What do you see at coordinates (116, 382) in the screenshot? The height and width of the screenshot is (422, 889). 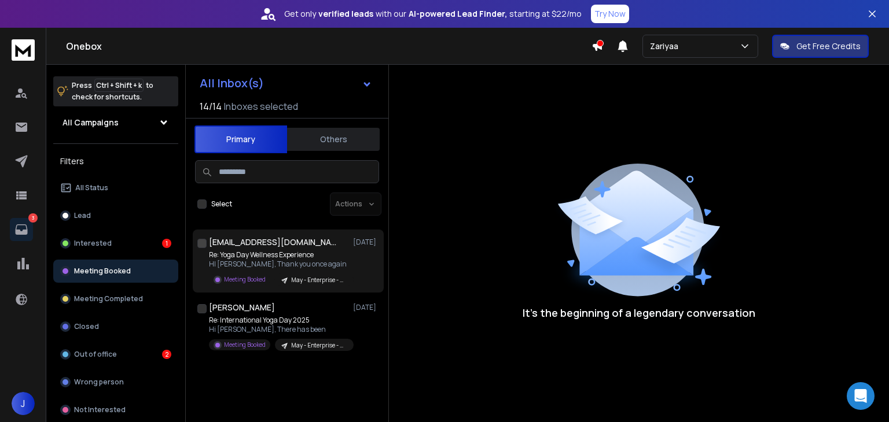 I see `button: Wrong person` at bounding box center [116, 382].